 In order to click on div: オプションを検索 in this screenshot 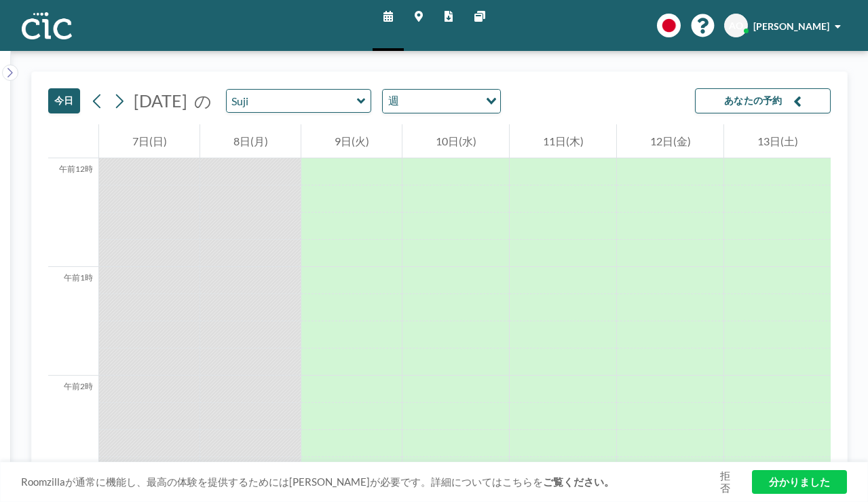, I will do `click(441, 102)`.